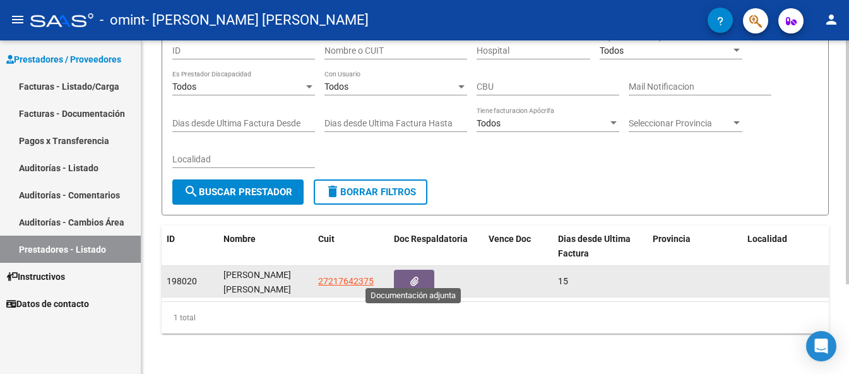 The image size is (849, 374). I want to click on span: Doc Respaldatoria, so click(430, 239).